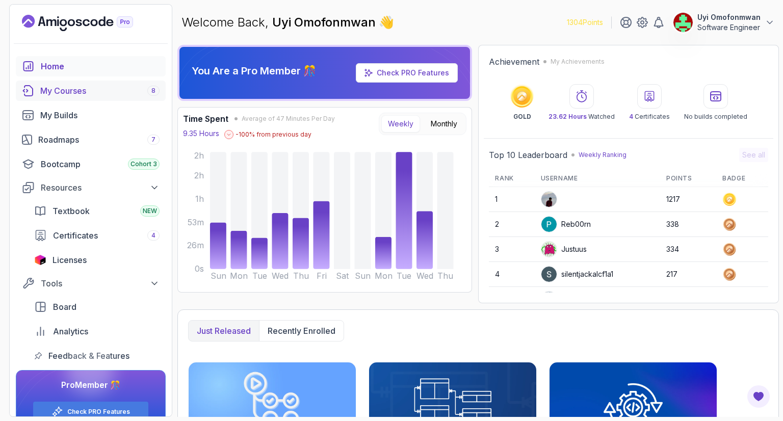 The height and width of the screenshot is (421, 783). What do you see at coordinates (512, 178) in the screenshot?
I see `th: Rank` at bounding box center [512, 178].